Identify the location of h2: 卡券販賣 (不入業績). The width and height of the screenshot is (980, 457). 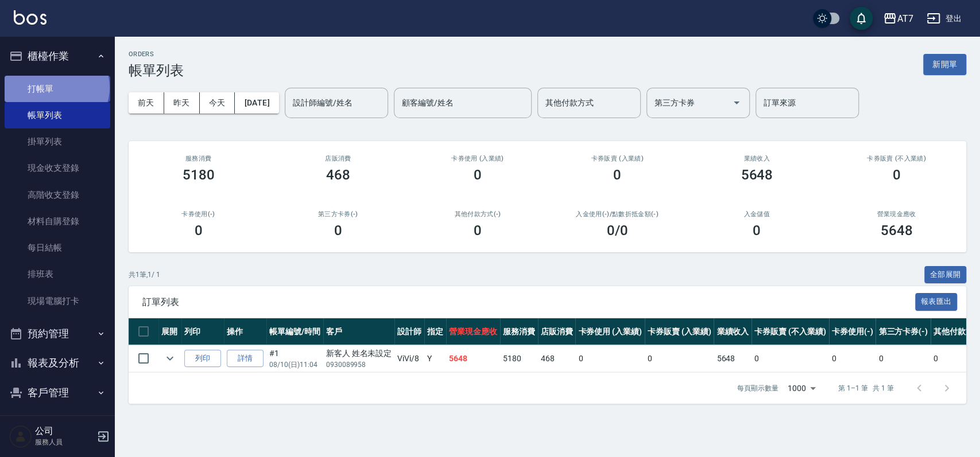
(897, 158).